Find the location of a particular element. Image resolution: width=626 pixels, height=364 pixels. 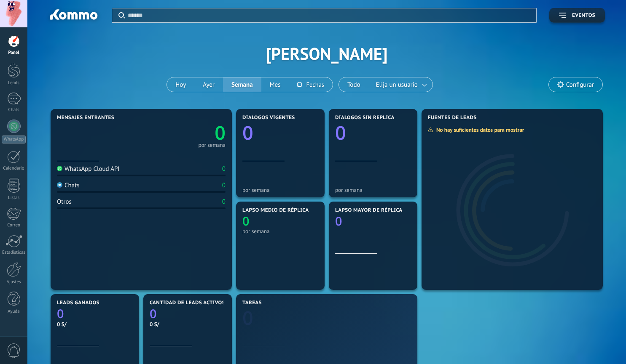

div: Leads is located at coordinates (14, 83).